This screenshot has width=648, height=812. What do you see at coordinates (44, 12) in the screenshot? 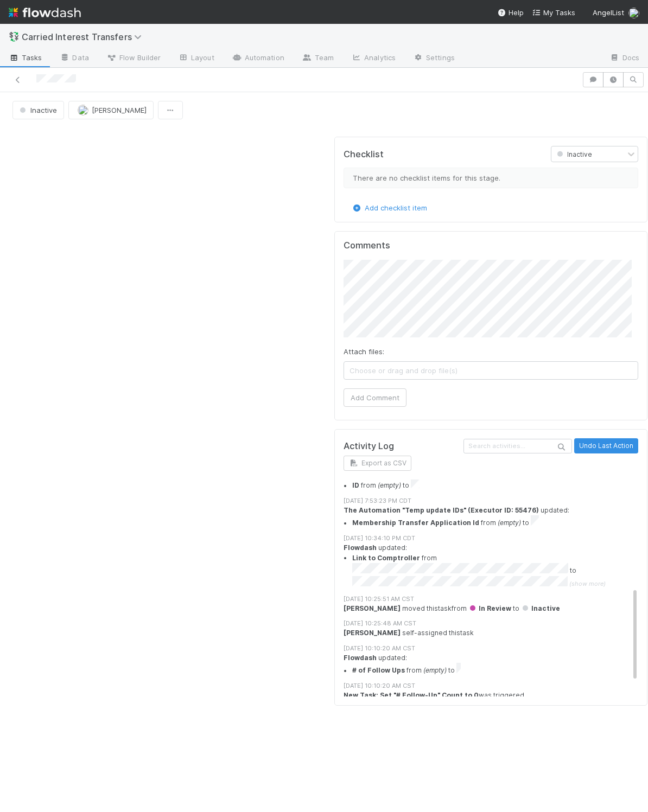
I see `img: logo-inverted-e16ddd16eac7371096b0.svg` at bounding box center [44, 12].